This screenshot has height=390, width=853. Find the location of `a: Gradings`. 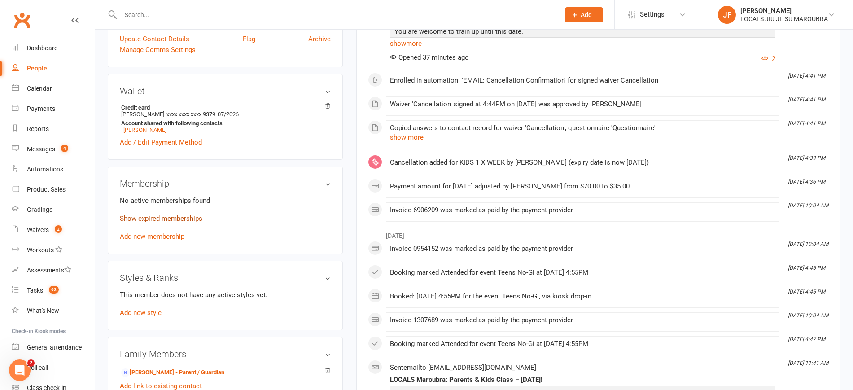

a: Gradings is located at coordinates (53, 210).